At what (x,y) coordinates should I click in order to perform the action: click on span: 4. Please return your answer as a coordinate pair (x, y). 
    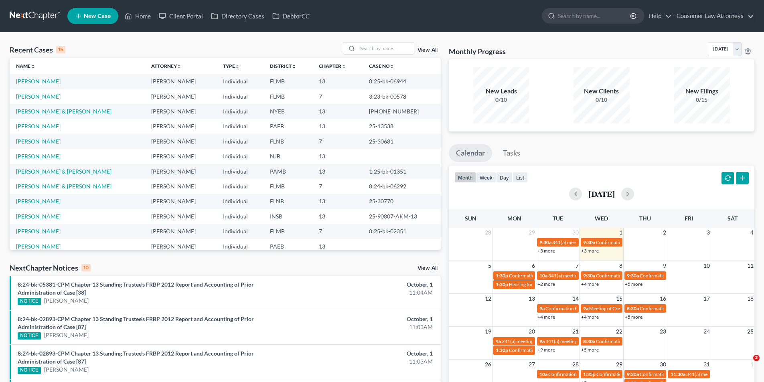
    Looking at the image, I should click on (752, 232).